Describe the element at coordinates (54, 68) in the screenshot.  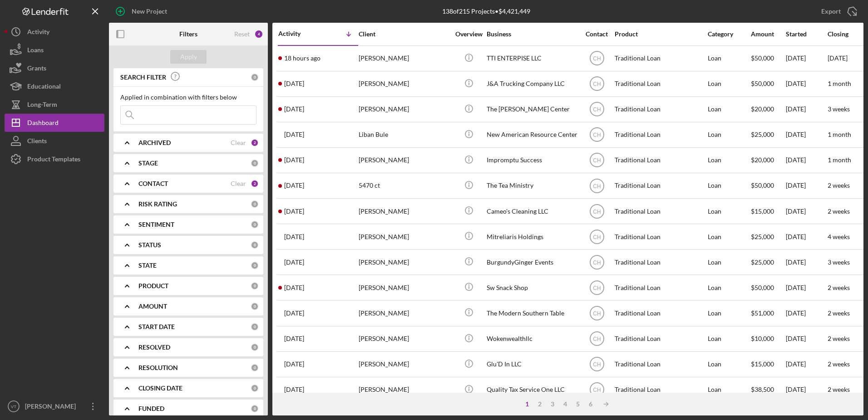
I see `a: Grants` at that location.